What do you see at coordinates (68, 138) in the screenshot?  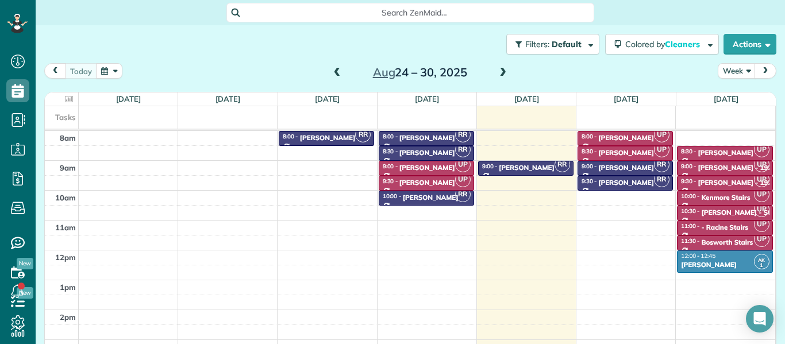 I see `span: 8am` at bounding box center [68, 138].